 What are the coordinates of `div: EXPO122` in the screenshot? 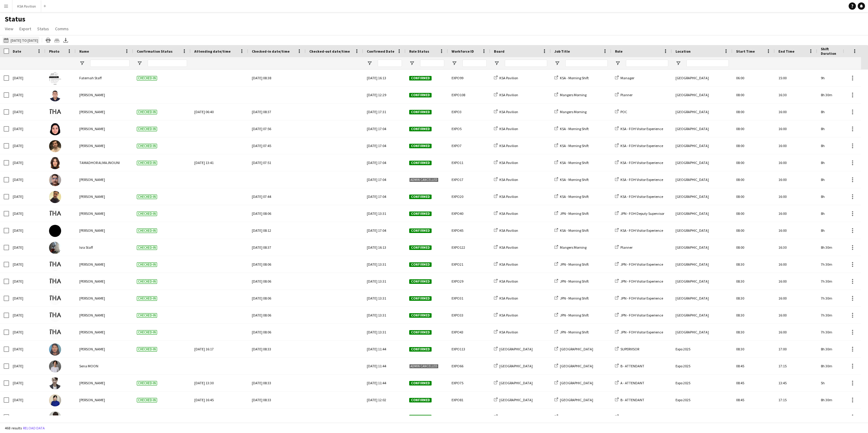 It's located at (469, 247).